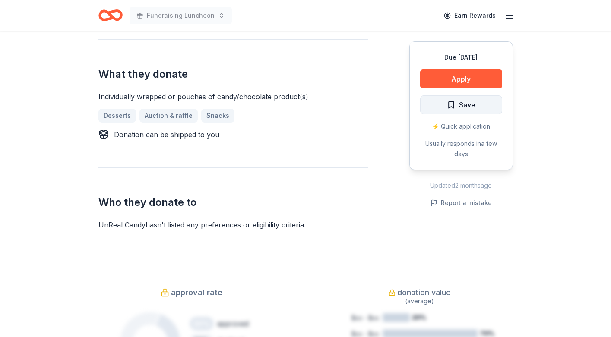 This screenshot has height=337, width=611. I want to click on span: Fundraising Luncheon, so click(180, 16).